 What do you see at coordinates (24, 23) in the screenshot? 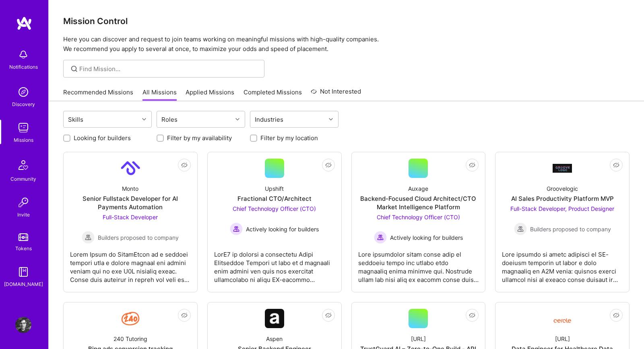
I see `img: logo` at bounding box center [24, 23].